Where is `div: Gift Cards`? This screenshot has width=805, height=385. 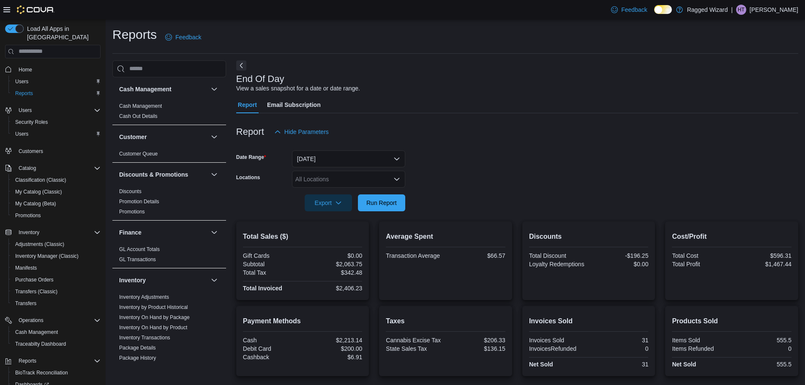
div: Gift Cards is located at coordinates (272, 256).